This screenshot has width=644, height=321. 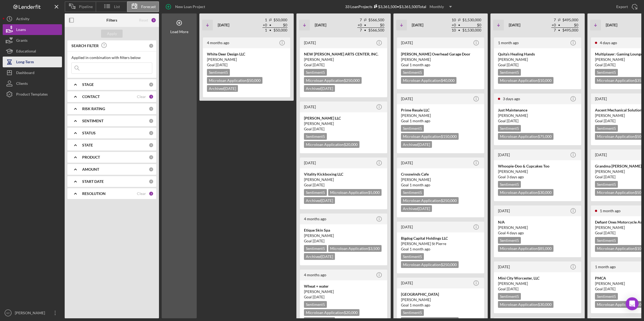 I want to click on button: New Loan Project, so click(x=186, y=7).